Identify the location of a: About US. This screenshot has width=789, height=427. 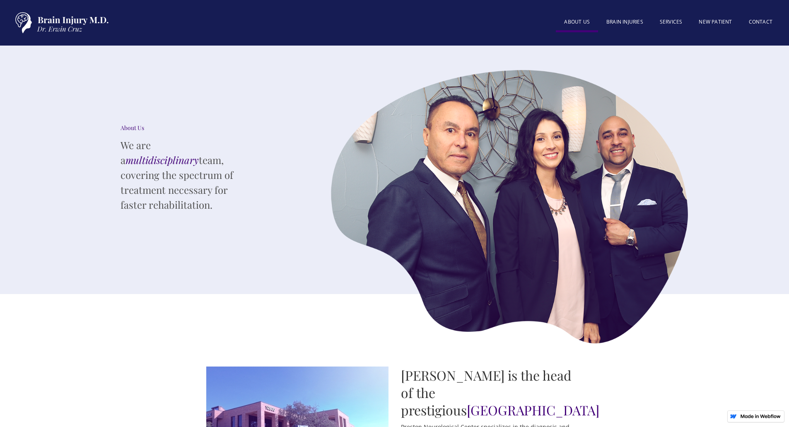
(577, 23).